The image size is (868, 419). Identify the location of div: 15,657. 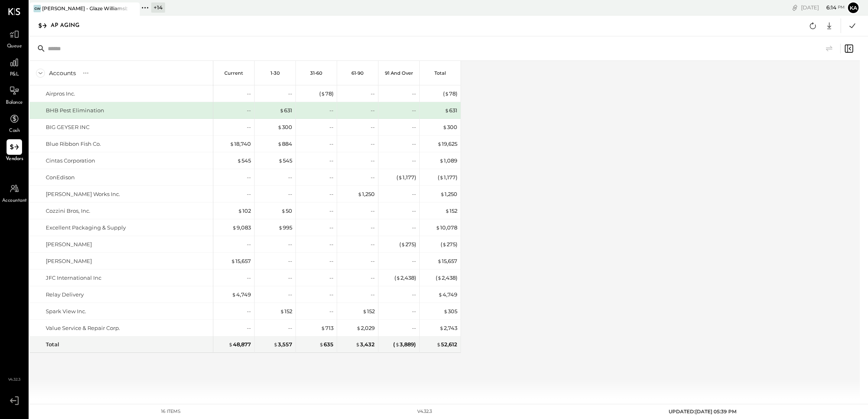
(241, 261).